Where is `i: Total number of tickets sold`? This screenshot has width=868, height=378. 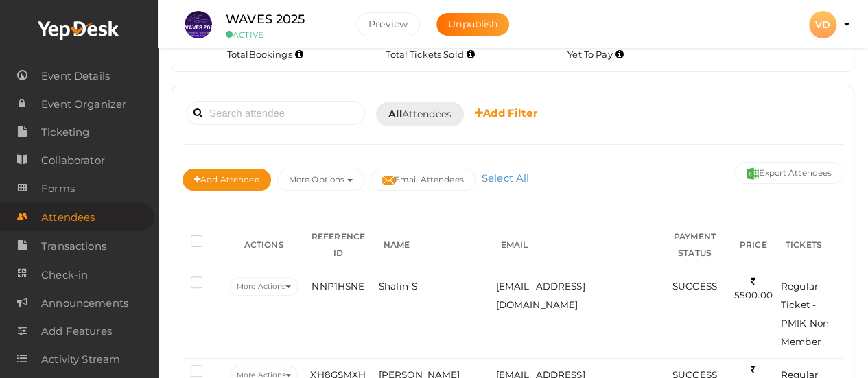
i: Total number of tickets sold is located at coordinates (471, 54).